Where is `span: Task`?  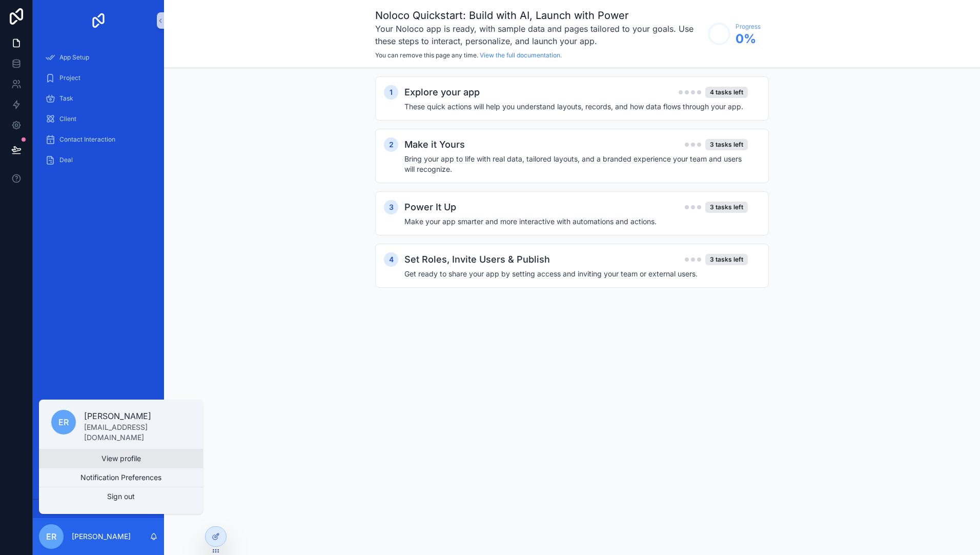 span: Task is located at coordinates (66, 98).